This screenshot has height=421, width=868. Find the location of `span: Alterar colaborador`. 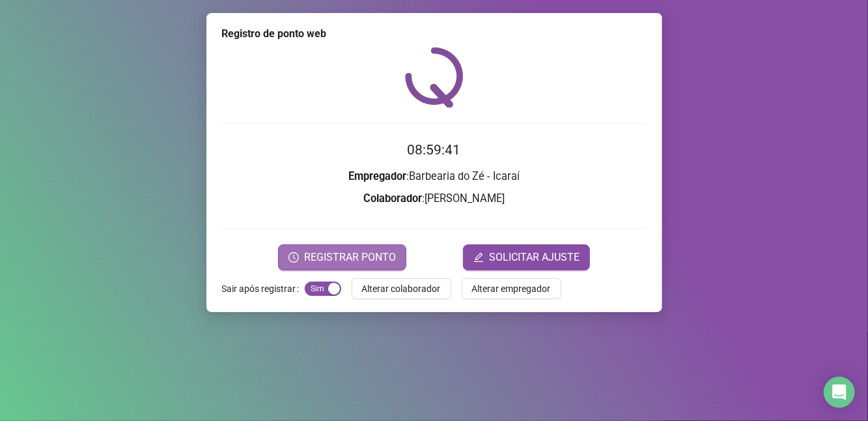

span: Alterar colaborador is located at coordinates (401, 288).